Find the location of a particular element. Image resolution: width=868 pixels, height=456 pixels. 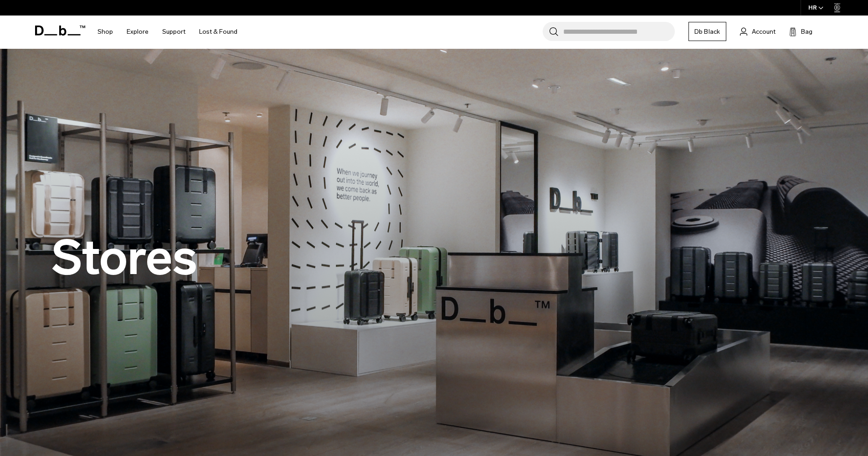

a: Account is located at coordinates (757, 31).